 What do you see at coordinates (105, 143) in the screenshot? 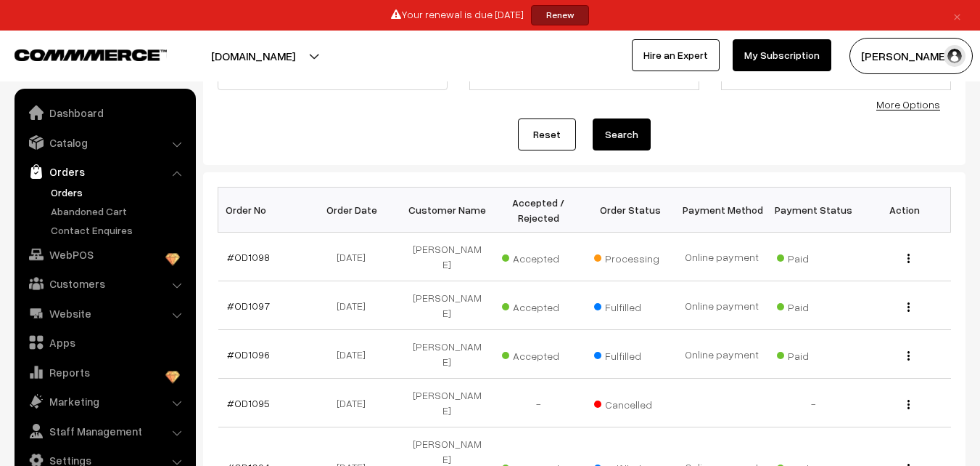
I see `a: Catalog` at bounding box center [105, 143].